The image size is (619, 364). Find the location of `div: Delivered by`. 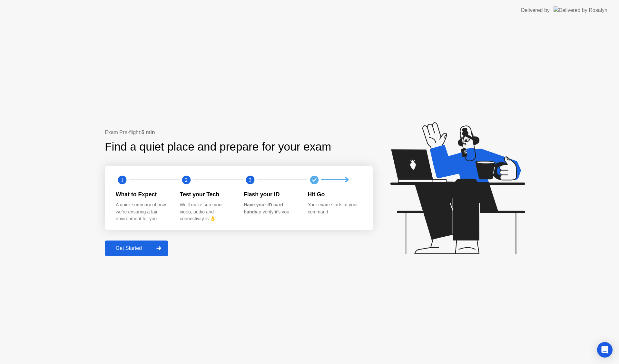

div: Delivered by is located at coordinates (535, 10).